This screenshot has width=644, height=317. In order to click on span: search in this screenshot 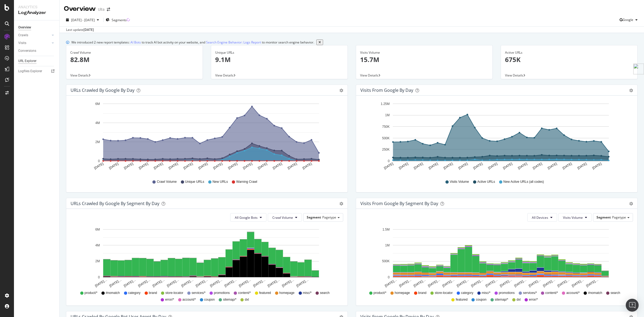, I will do `click(615, 293)`.